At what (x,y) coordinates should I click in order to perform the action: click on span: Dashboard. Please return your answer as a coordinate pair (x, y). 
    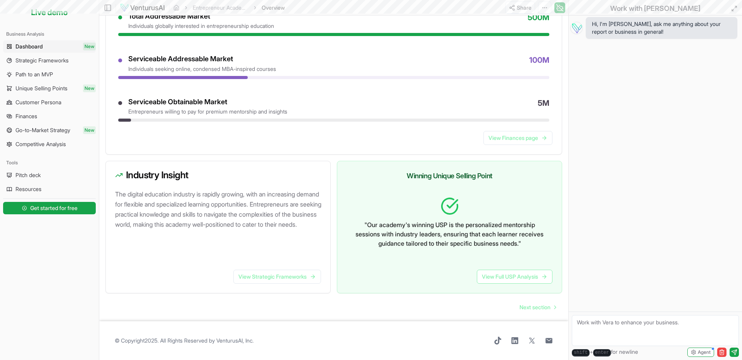
    Looking at the image, I should click on (29, 47).